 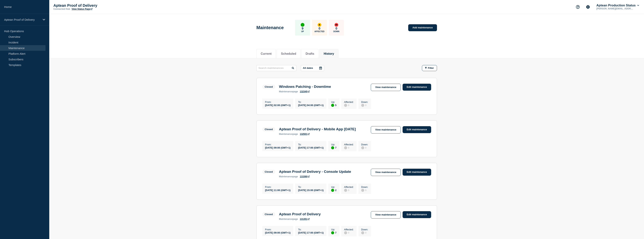 What do you see at coordinates (270, 27) in the screenshot?
I see `h1: Maintenance` at bounding box center [270, 27].